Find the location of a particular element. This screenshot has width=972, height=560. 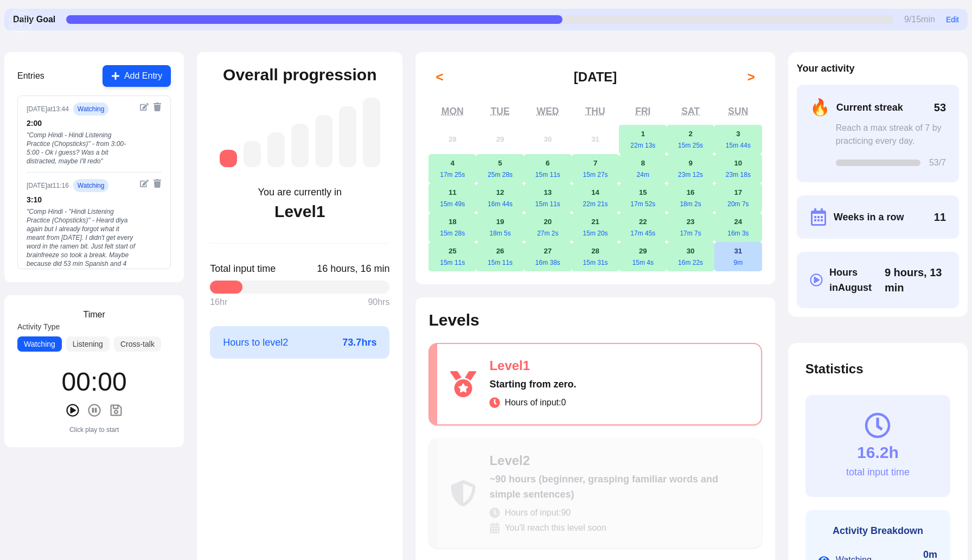

button: August 5, 202525m 28s is located at coordinates (500, 169).